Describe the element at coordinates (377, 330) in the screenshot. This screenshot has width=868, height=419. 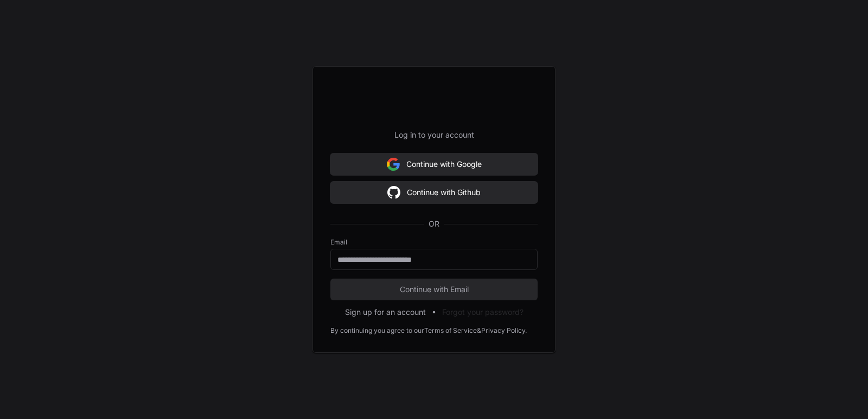
I see `div: By continuing you agree to our` at that location.